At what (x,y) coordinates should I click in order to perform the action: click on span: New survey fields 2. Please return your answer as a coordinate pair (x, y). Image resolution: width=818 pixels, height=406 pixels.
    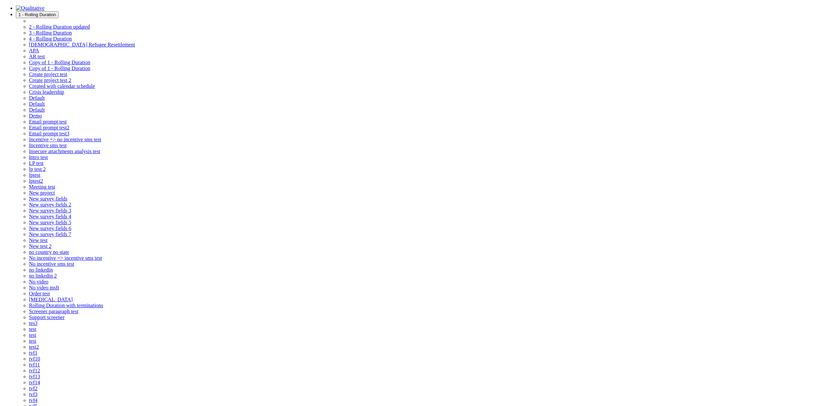
    Looking at the image, I should click on (50, 204).